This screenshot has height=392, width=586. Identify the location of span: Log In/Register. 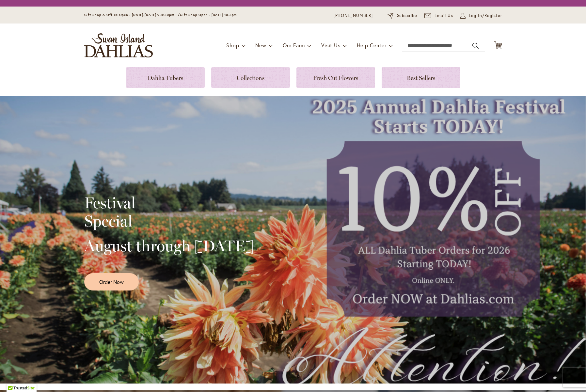
(485, 16).